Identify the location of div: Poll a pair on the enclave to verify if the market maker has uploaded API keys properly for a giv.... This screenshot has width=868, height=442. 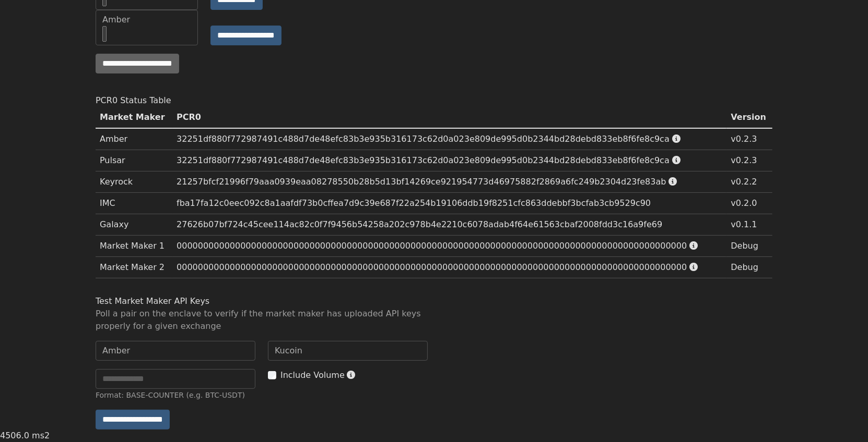
(261, 320).